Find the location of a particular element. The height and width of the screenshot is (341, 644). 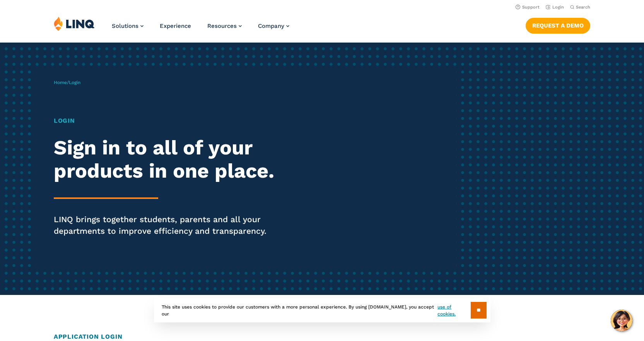

a: Request a Demo is located at coordinates (557, 25).